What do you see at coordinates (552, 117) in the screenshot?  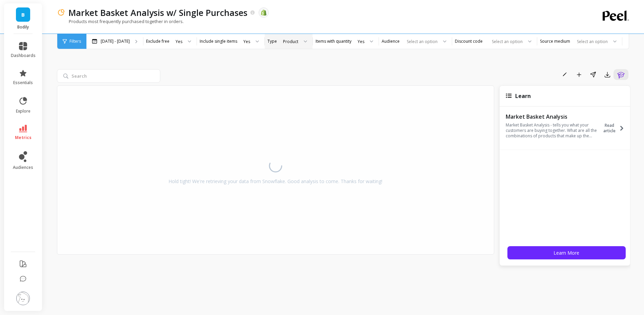 I see `p: Market Basket Analysis` at bounding box center [552, 117].